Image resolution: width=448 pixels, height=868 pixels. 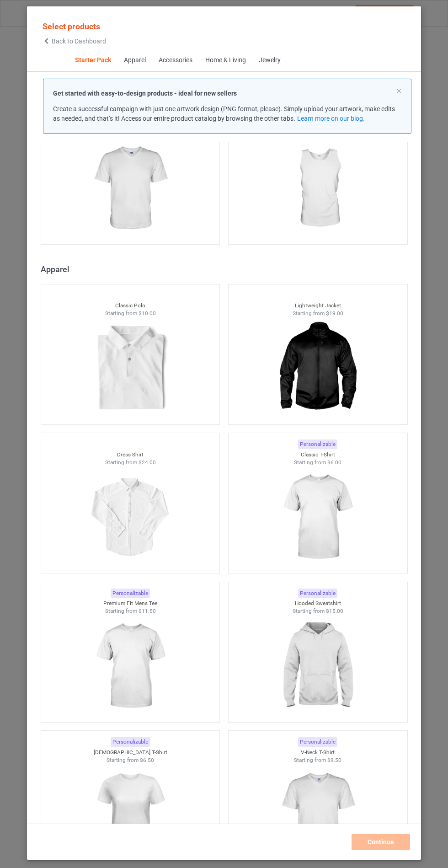 I want to click on span: $15.00, so click(x=335, y=611).